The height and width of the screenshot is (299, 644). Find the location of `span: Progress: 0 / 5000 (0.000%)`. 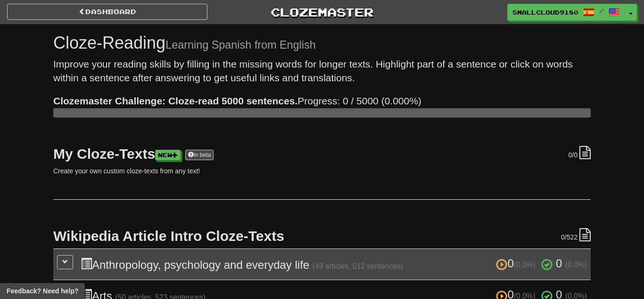

span: Progress: 0 / 5000 (0.000%) is located at coordinates (237, 100).